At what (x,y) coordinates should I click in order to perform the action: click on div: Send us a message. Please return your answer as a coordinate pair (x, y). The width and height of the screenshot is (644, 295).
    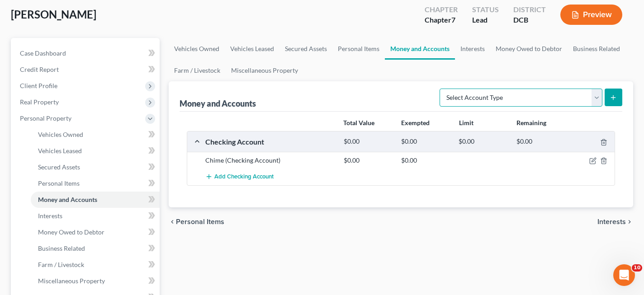
    Looking at the image, I should click on (85, 118).